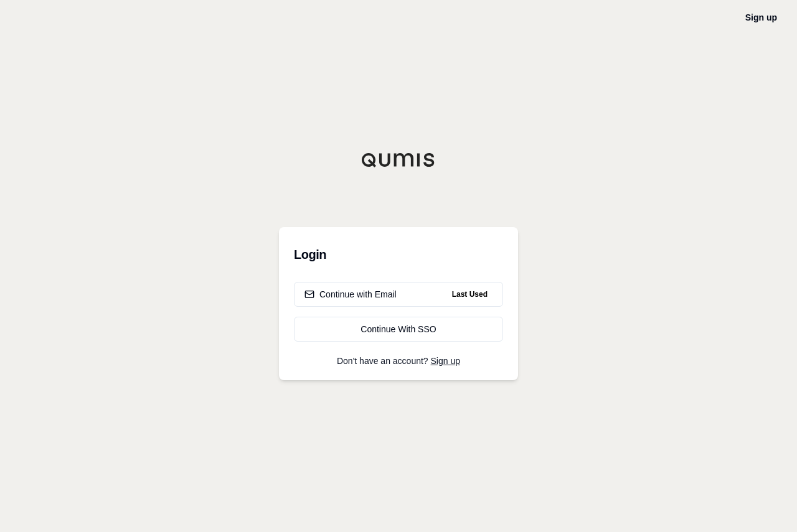  Describe the element at coordinates (398, 254) in the screenshot. I see `h3: Login` at that location.